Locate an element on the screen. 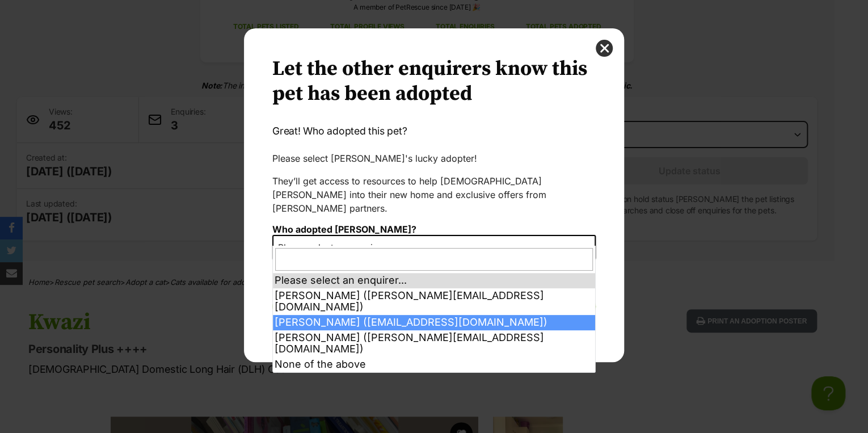  li: None of the above is located at coordinates (434, 364).